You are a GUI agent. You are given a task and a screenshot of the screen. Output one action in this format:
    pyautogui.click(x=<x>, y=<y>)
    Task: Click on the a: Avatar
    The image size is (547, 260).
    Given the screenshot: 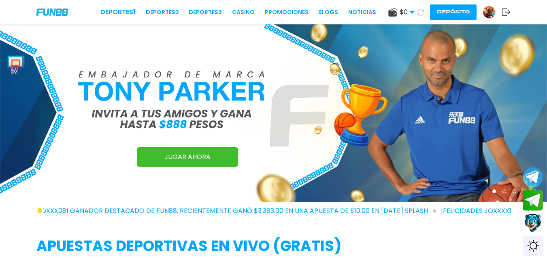 What is the action you would take?
    pyautogui.click(x=492, y=12)
    